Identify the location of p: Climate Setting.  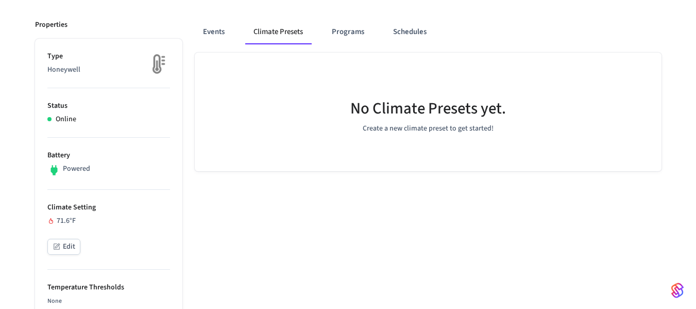
(109, 207).